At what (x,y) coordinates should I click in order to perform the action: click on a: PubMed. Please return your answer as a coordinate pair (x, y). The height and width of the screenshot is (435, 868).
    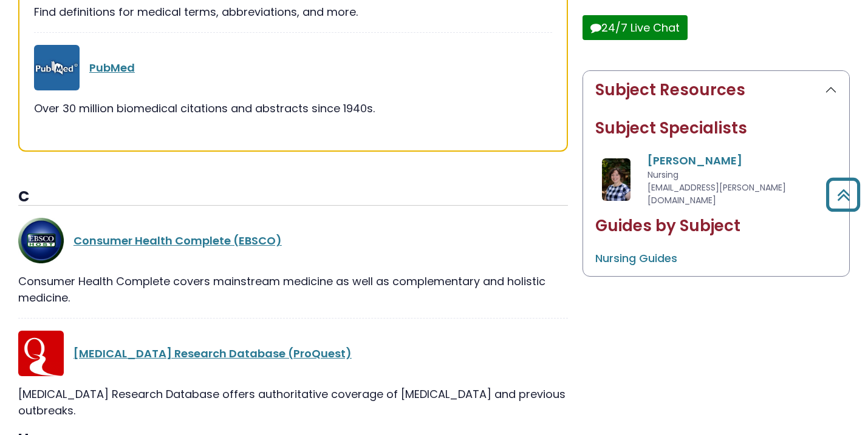
    Looking at the image, I should click on (112, 67).